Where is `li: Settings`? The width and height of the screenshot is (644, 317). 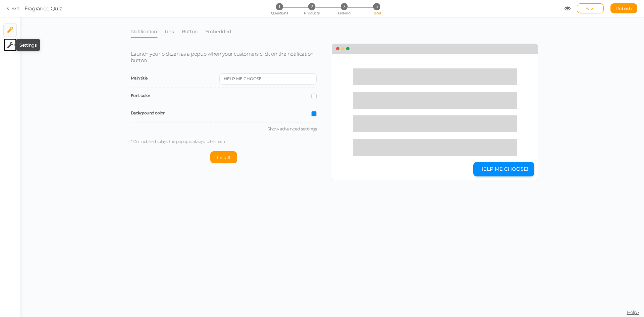
li: Settings is located at coordinates (10, 45).